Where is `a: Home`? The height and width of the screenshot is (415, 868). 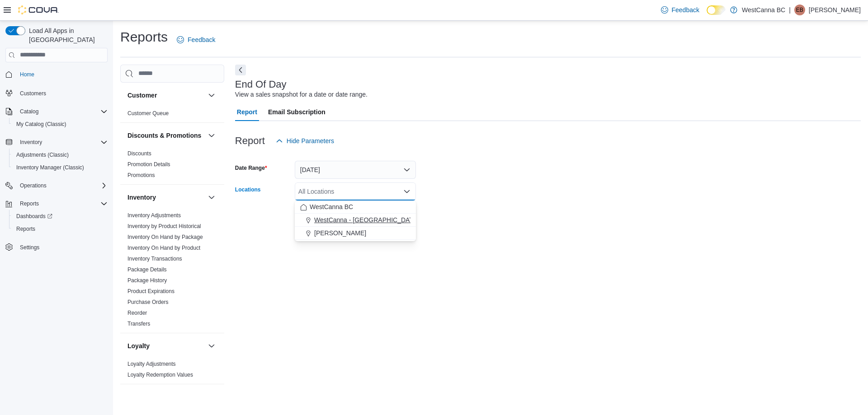
a: Home is located at coordinates (27, 74).